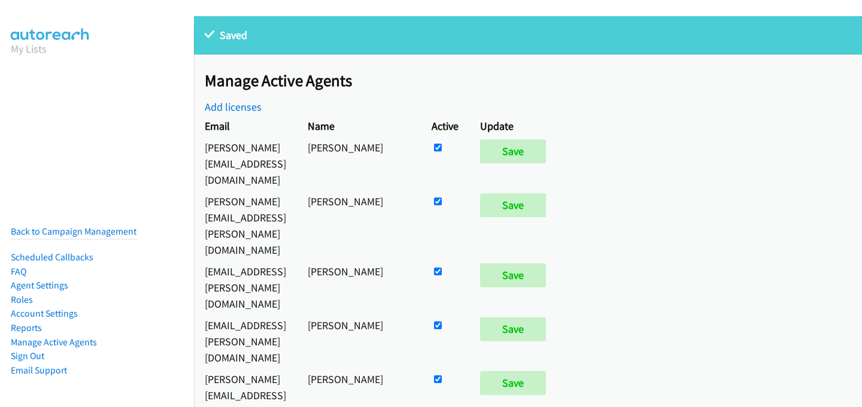 This screenshot has height=407, width=862. What do you see at coordinates (445, 126) in the screenshot?
I see `th: Active` at bounding box center [445, 126].